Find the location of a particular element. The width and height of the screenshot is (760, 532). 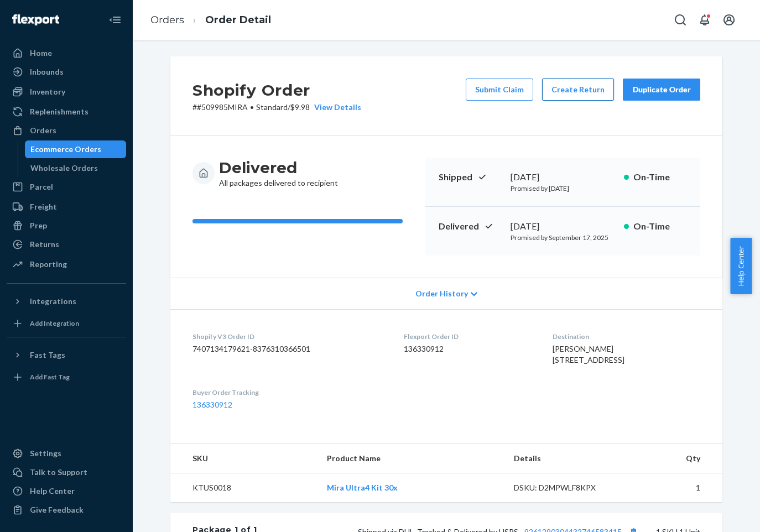

div: Replenishments is located at coordinates (59, 112).